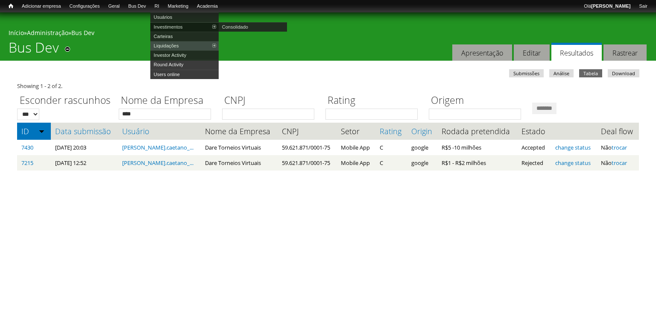  Describe the element at coordinates (477, 163) in the screenshot. I see `td: R$1 - R$2 milhões` at that location.